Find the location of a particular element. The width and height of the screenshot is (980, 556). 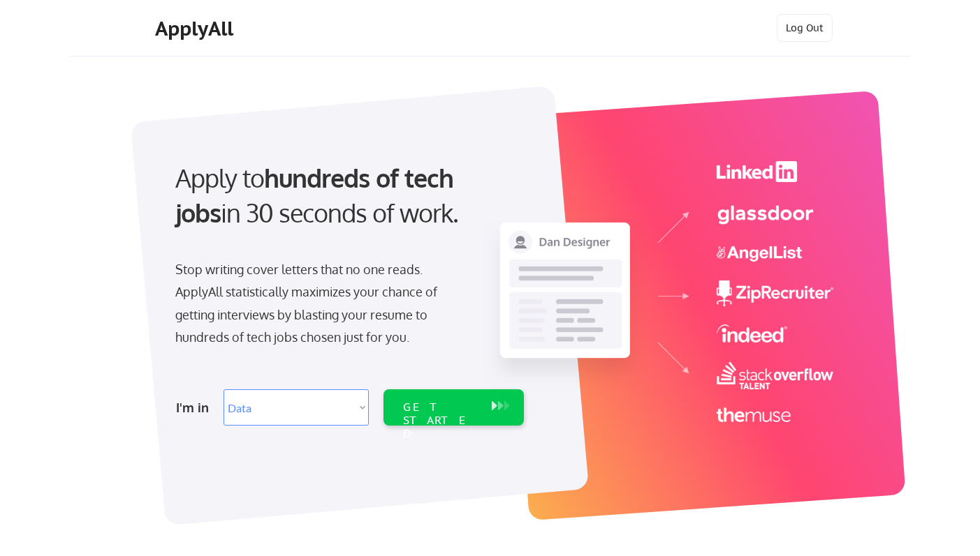

button: Log Out is located at coordinates (805, 28).